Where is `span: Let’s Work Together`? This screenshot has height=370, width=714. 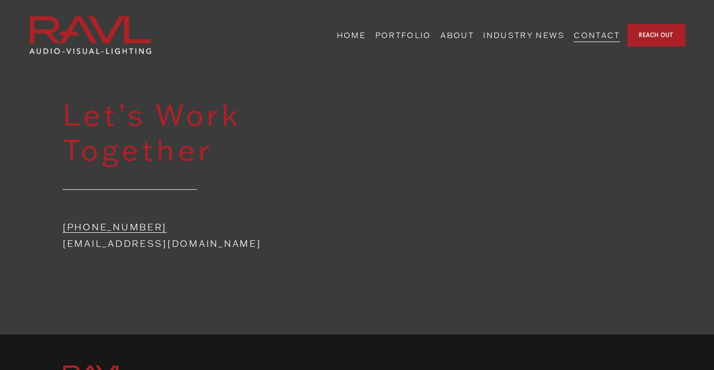 span: Let’s Work Together is located at coordinates (156, 132).